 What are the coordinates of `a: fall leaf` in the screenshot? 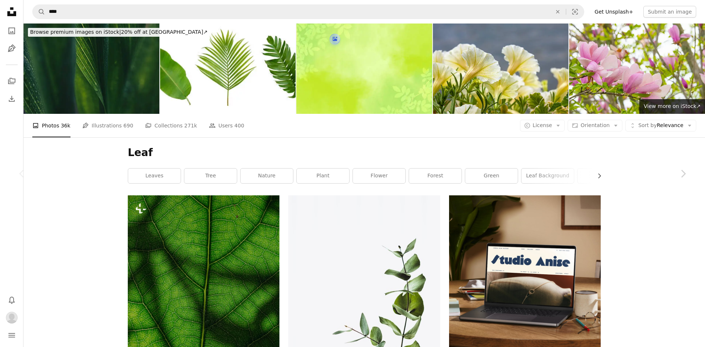 It's located at (603, 176).